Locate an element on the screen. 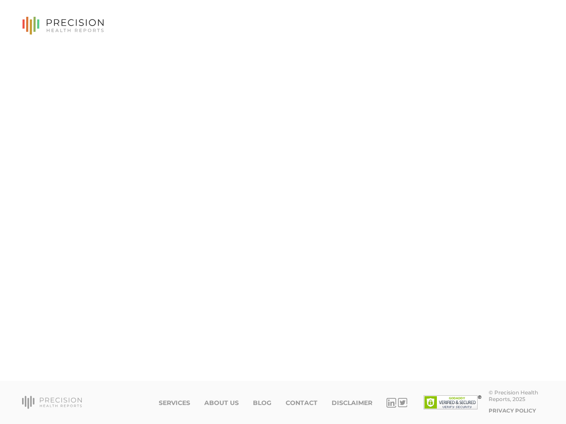  a: Contact is located at coordinates (301, 403).